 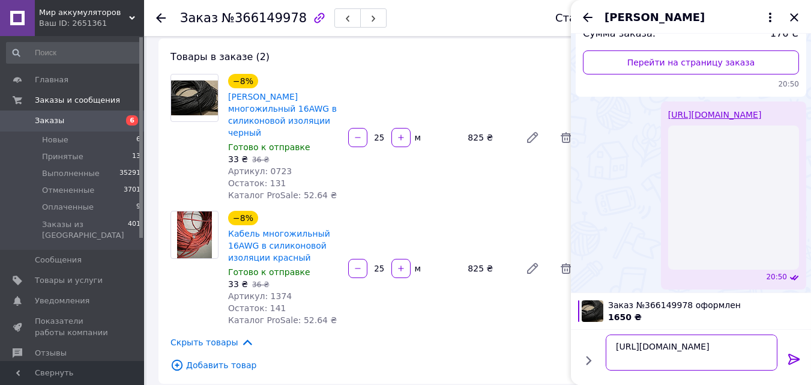 What do you see at coordinates (136, 157) in the screenshot?
I see `span: 13` at bounding box center [136, 157].